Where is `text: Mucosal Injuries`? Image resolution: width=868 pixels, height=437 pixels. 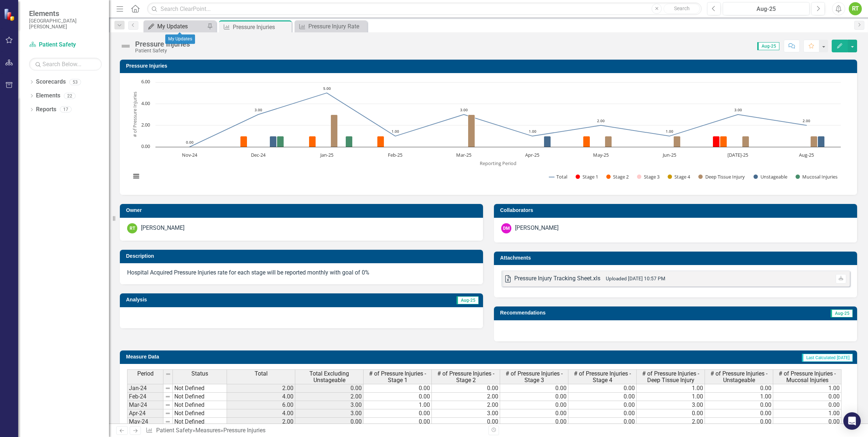
text: Mucosal Injuries is located at coordinates (820, 176).